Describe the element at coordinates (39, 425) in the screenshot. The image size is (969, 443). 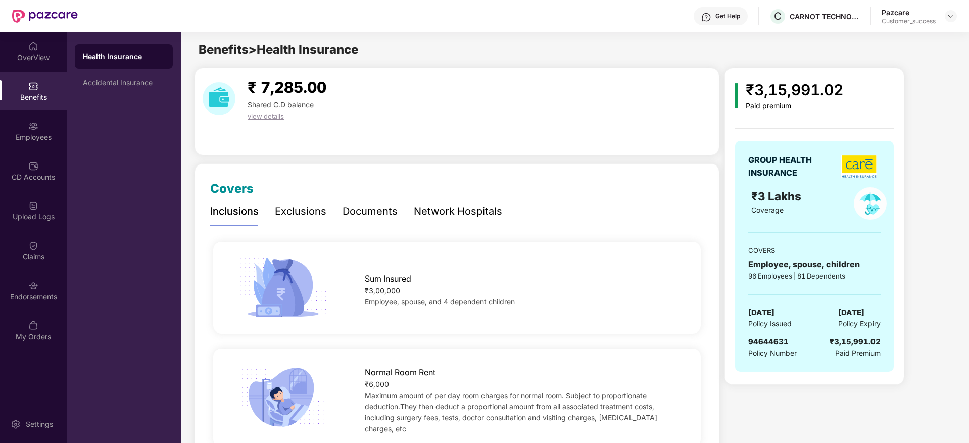
I see `div: Settings` at that location.